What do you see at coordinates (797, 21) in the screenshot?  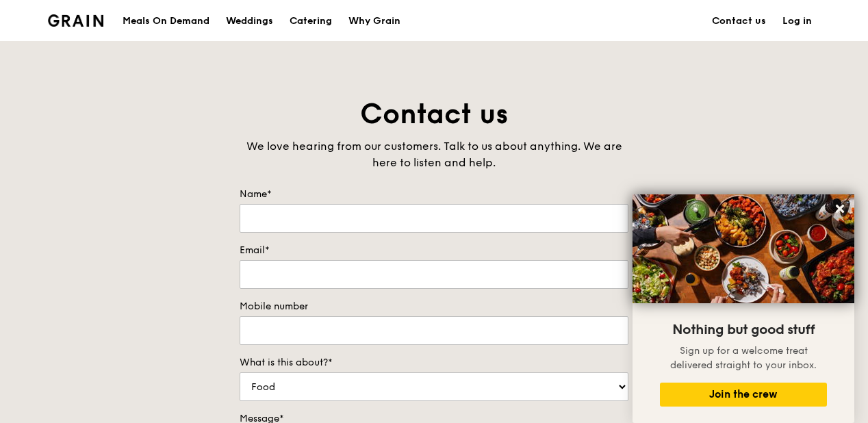 I see `a: Log in` at bounding box center [797, 21].